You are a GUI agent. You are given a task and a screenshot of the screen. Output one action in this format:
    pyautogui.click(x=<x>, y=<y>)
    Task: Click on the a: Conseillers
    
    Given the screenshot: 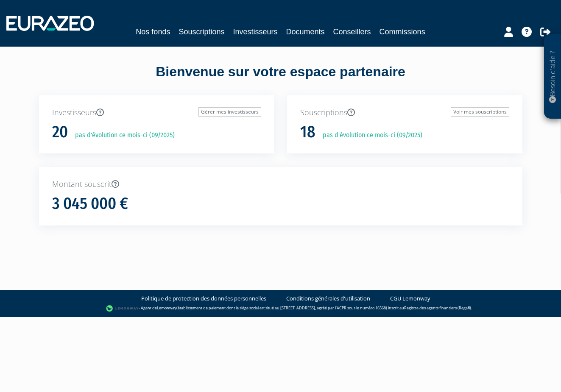 What is the action you would take?
    pyautogui.click(x=352, y=31)
    